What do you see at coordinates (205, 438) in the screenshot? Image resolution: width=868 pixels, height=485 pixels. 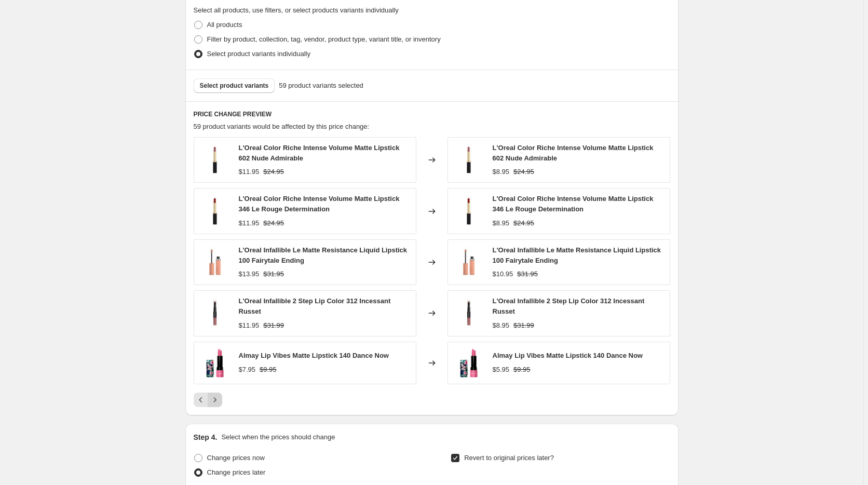 I see `h2: Step 4.` at bounding box center [205, 438].